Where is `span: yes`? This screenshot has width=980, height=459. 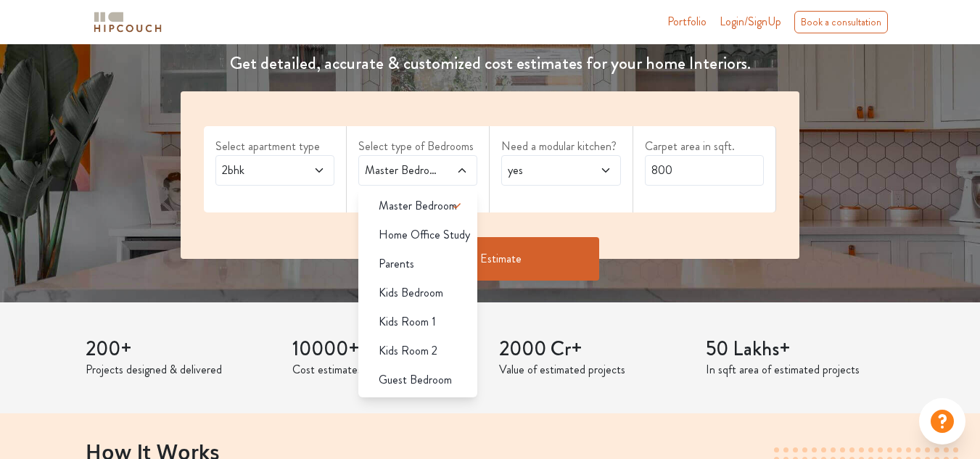
span: yes is located at coordinates (545, 171).